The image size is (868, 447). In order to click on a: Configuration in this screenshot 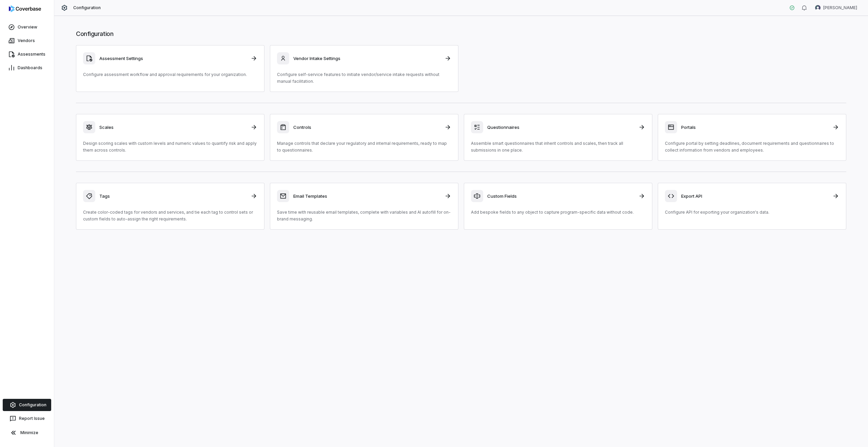, I will do `click(27, 405)`.